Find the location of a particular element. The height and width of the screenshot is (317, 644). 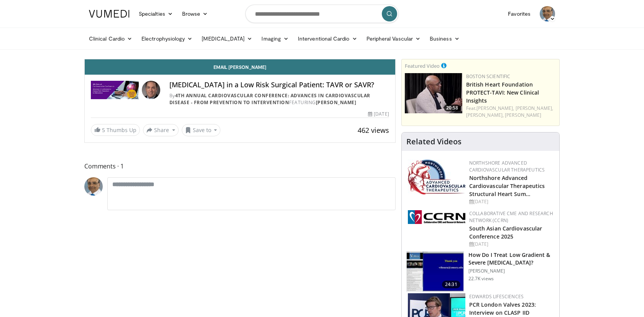

a: PCR London Valves 2023: Interview on CLASP IID is located at coordinates (503, 308).